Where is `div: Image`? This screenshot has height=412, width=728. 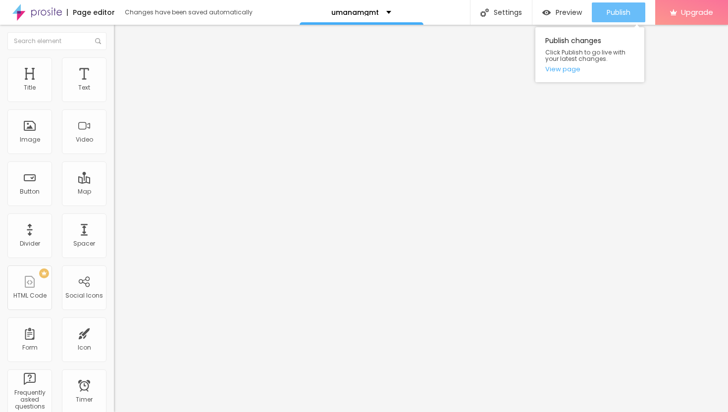
div: Image is located at coordinates (30, 140).